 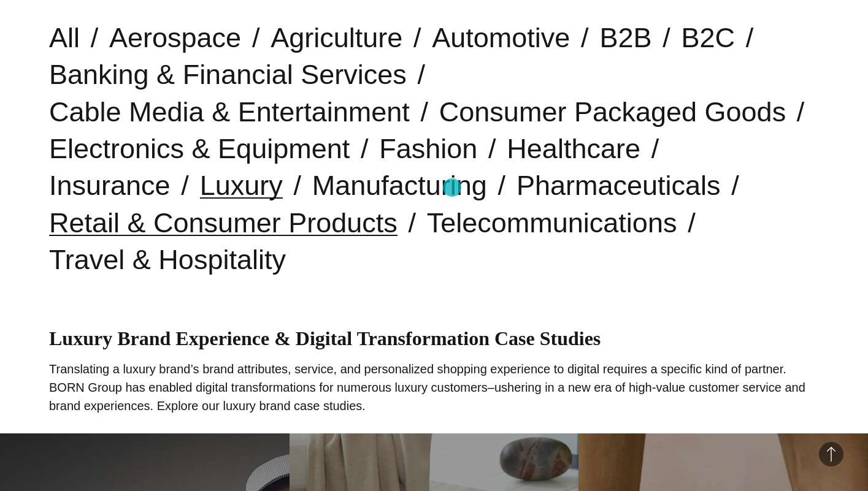 What do you see at coordinates (428, 148) in the screenshot?
I see `a: Fashion` at bounding box center [428, 148].